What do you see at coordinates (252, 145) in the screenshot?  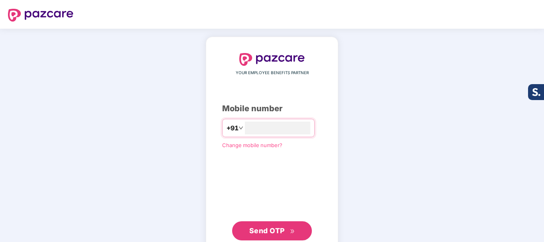 I see `span: Change mobile number?` at bounding box center [252, 145].